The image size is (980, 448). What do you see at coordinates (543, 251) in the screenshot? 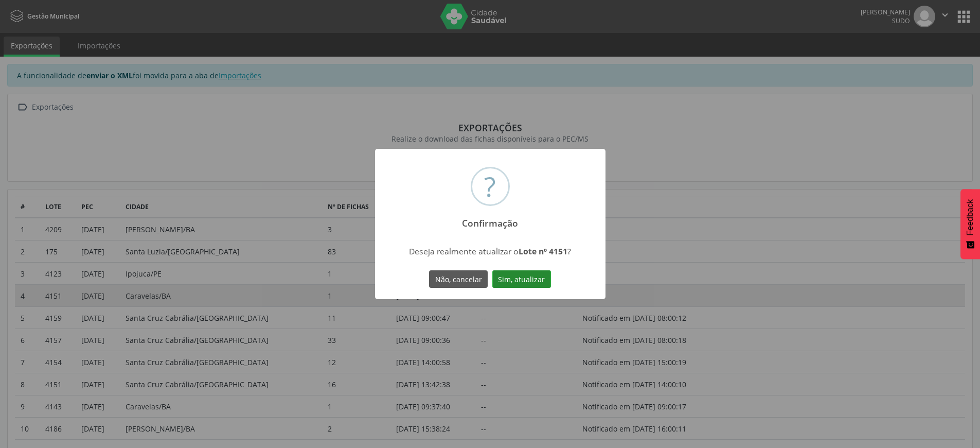
I see `strong: Lote nº 4151` at bounding box center [543, 251].